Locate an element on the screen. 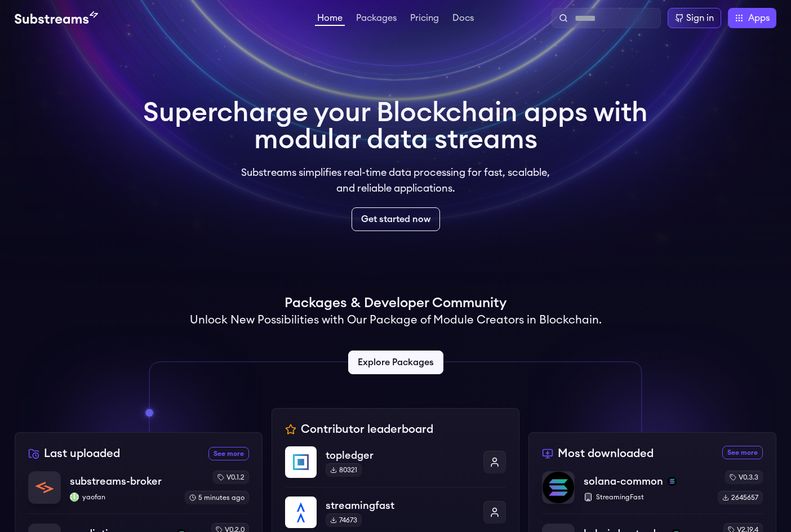 This screenshot has width=791, height=532. a: See more most downloaded packages is located at coordinates (743, 452).